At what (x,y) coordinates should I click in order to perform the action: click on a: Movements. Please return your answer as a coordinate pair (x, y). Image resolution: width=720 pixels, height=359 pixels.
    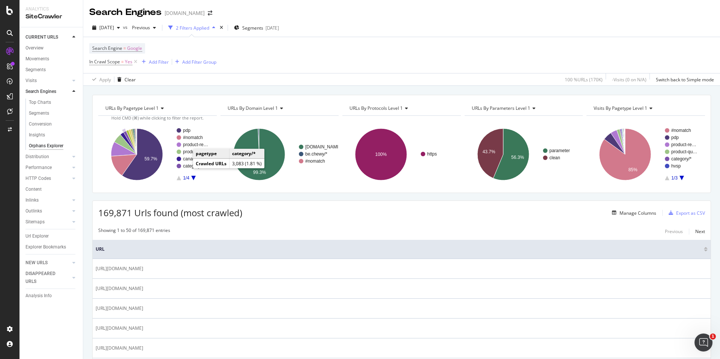
    Looking at the image, I should click on (51, 59).